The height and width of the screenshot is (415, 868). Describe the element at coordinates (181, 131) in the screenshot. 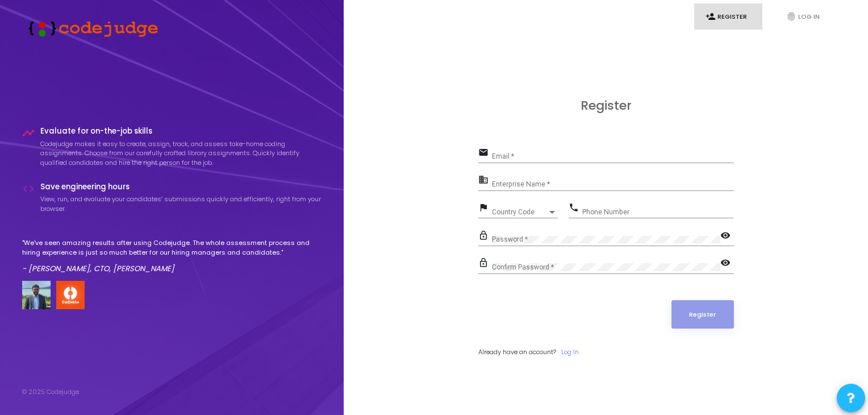

I see `h4: Evaluate for on-the-job skills` at that location.